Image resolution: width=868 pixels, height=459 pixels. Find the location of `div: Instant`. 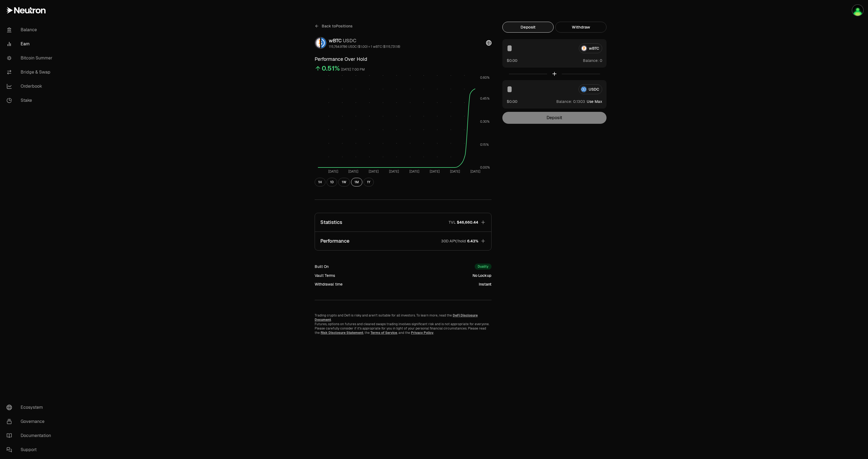

div: Instant is located at coordinates (485, 284).